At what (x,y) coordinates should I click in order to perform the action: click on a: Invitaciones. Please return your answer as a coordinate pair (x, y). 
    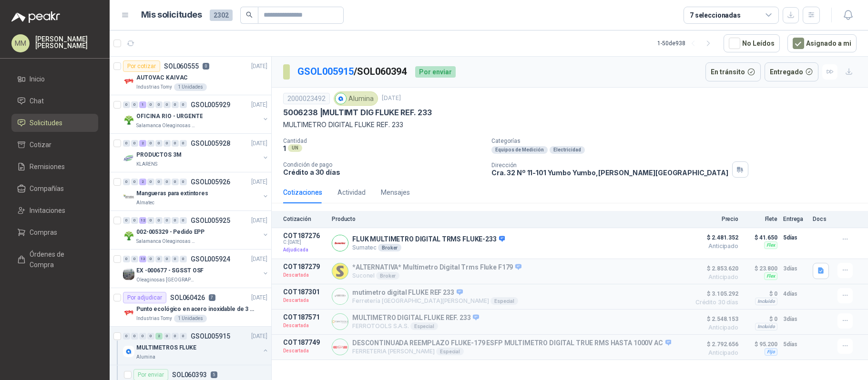
    Looking at the image, I should click on (55, 211).